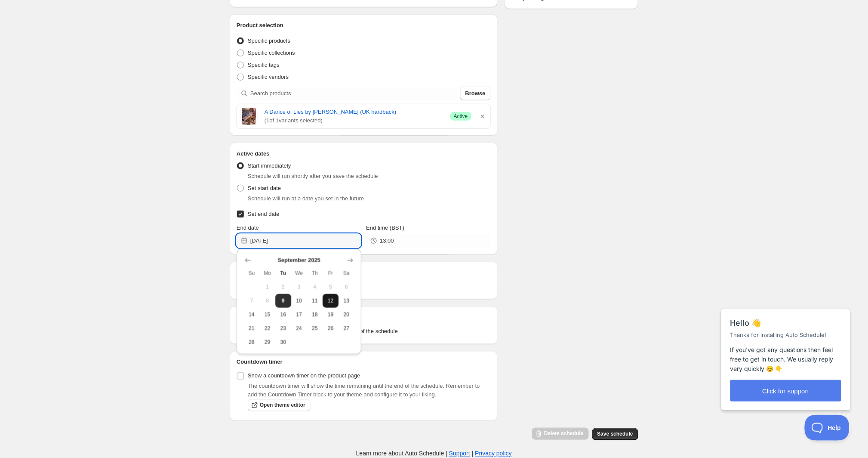 Image resolution: width=868 pixels, height=458 pixels. Describe the element at coordinates (299, 287) in the screenshot. I see `button: Wednesday September 3 2025` at that location.